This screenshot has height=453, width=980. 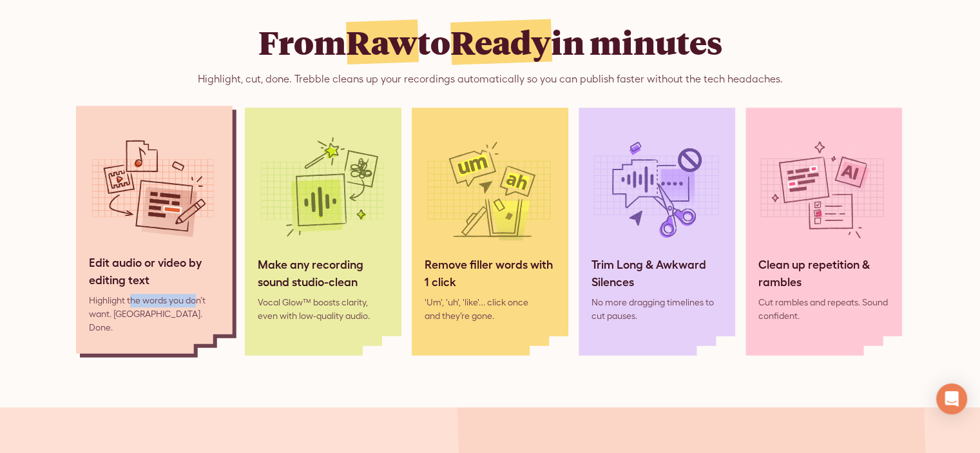 I want to click on span: Ready, so click(x=500, y=42).